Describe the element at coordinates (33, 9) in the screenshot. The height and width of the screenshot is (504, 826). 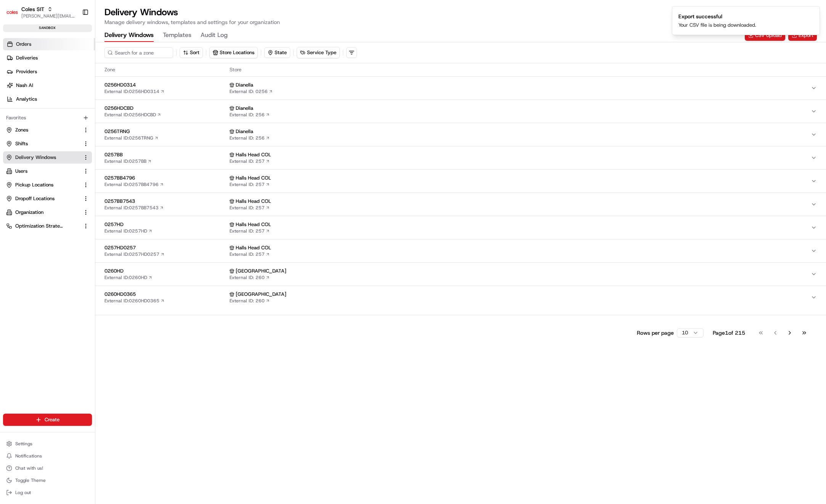
I see `span: Coles SIT` at that location.